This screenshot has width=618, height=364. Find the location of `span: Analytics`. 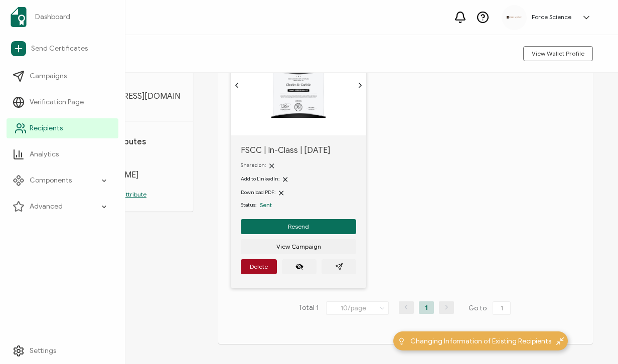

span: Analytics is located at coordinates (44, 155).